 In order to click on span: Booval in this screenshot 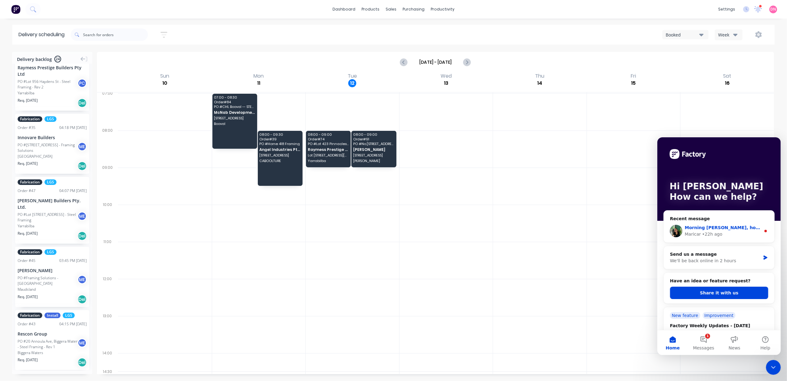, I will do `click(234, 124)`.